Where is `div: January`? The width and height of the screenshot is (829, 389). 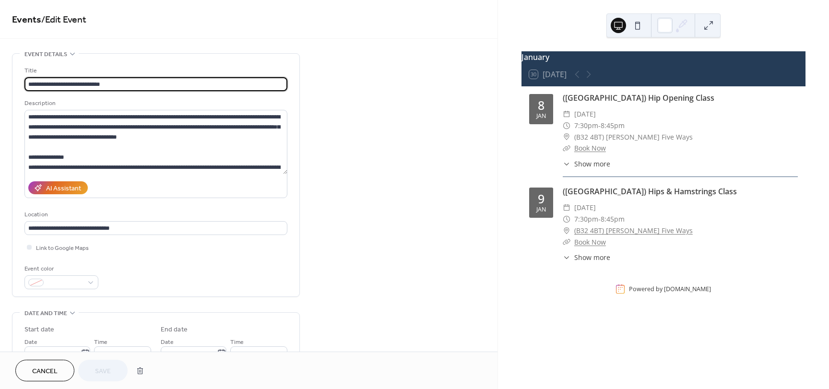
div: January is located at coordinates (663, 57).